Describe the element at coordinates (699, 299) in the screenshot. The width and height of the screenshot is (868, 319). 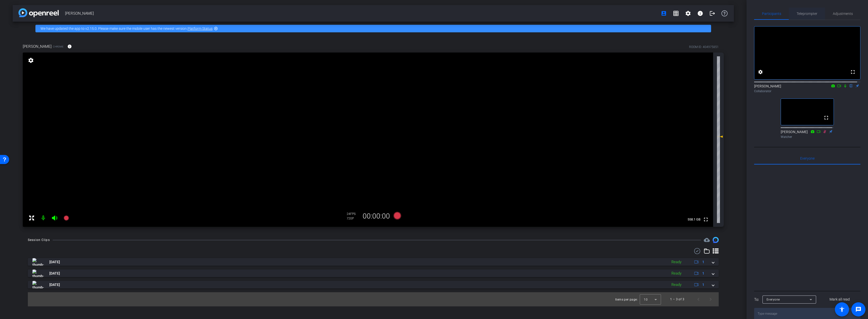
I see `button: Previous page` at that location.